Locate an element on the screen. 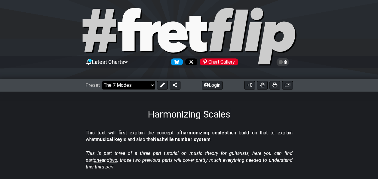 Image resolution: width=378 pixels, height=179 pixels. span: one is located at coordinates (98, 160).